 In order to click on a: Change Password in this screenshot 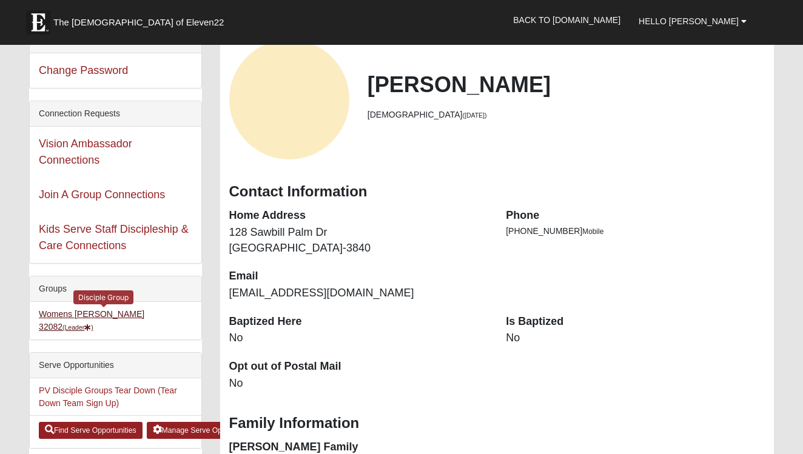, I will do `click(83, 70)`.